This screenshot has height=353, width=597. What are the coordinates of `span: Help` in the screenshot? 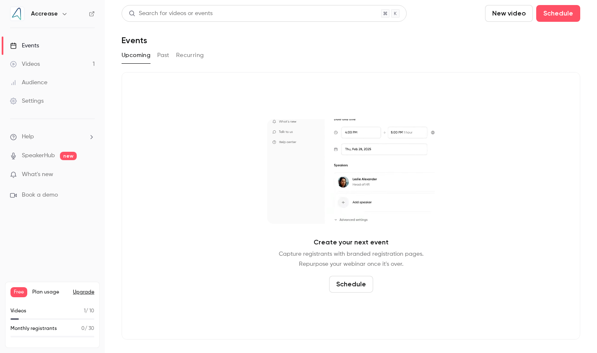 It's located at (28, 137).